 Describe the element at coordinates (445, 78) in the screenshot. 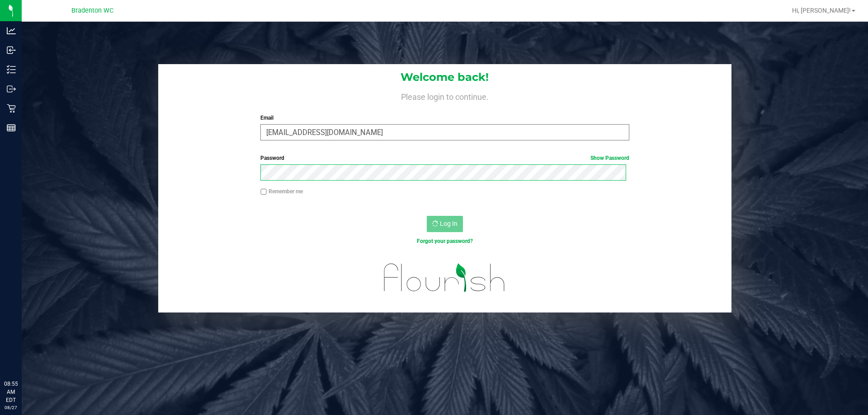

I see `h1: Welcome back!` at that location.